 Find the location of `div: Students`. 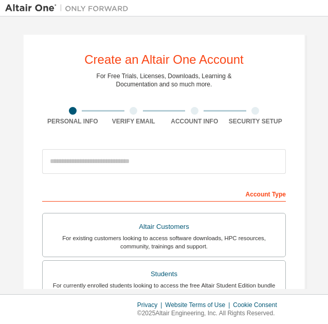

div: Students is located at coordinates (164, 274).